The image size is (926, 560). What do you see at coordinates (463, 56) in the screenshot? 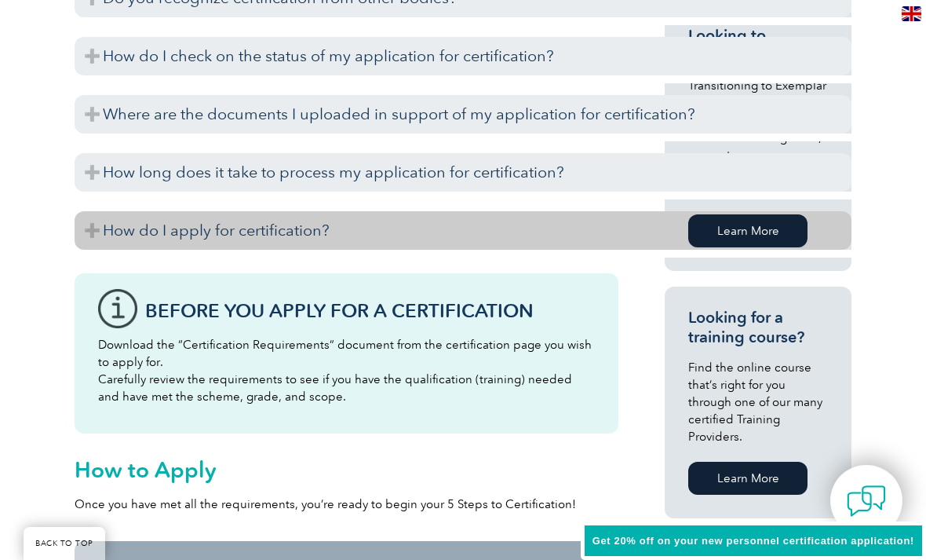
I see `h3: How do I check on the status of my application for certification?` at bounding box center [463, 56].